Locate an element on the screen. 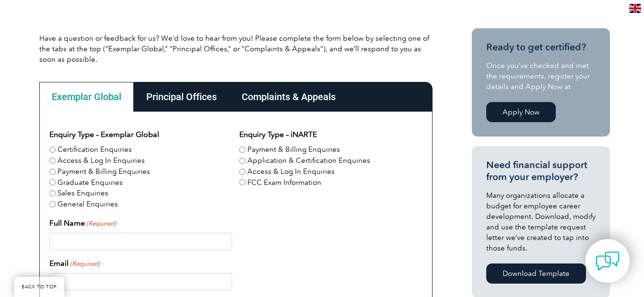 The width and height of the screenshot is (644, 297). label: FCC Exam Information is located at coordinates (284, 182).